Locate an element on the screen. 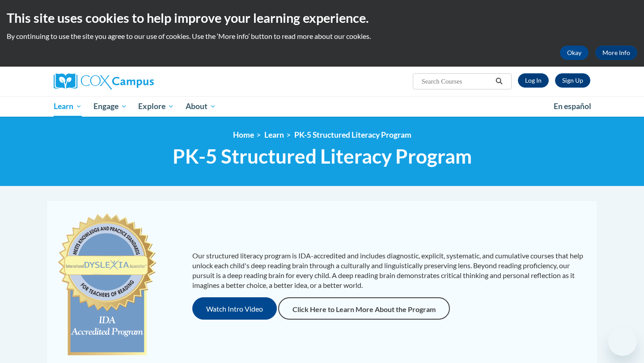  a: Log In is located at coordinates (533, 81).